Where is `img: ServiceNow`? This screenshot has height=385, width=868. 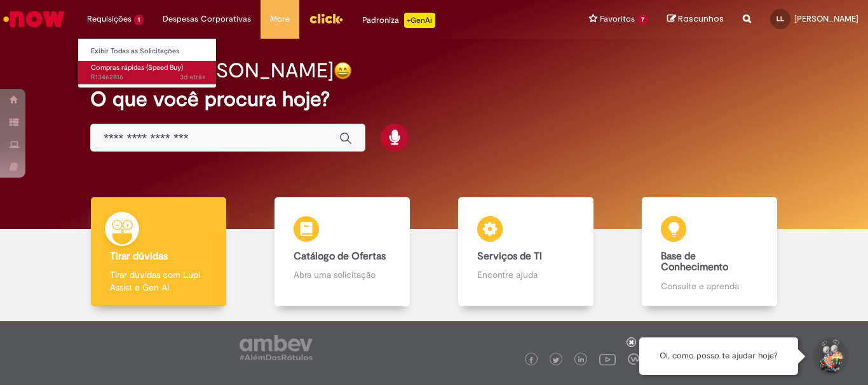
img: ServiceNow is located at coordinates (34, 19).